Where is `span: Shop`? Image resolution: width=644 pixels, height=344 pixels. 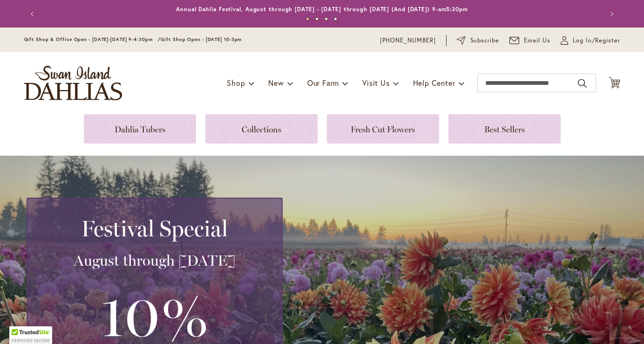
span: Shop is located at coordinates (236, 82).